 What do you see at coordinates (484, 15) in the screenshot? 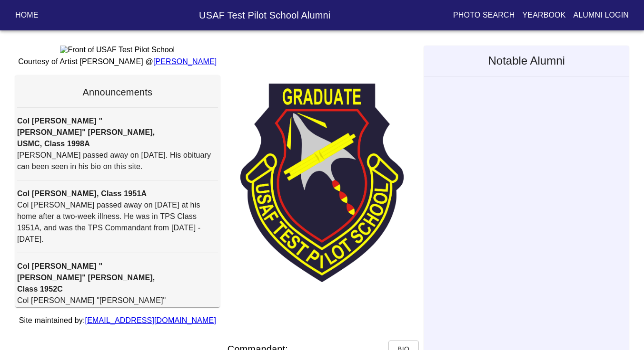
I see `button: Photo Search` at bounding box center [484, 15].